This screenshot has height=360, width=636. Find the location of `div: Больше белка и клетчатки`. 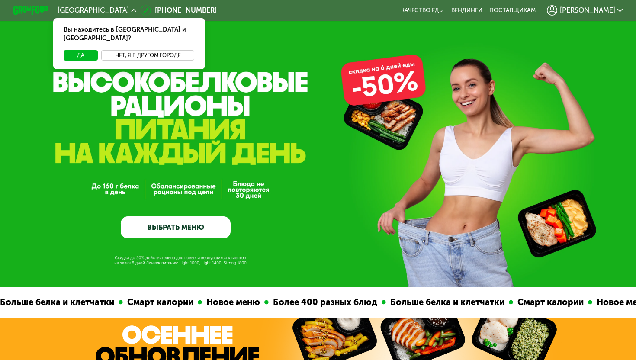

div: Больше белка и клетчатки is located at coordinates (444, 302).